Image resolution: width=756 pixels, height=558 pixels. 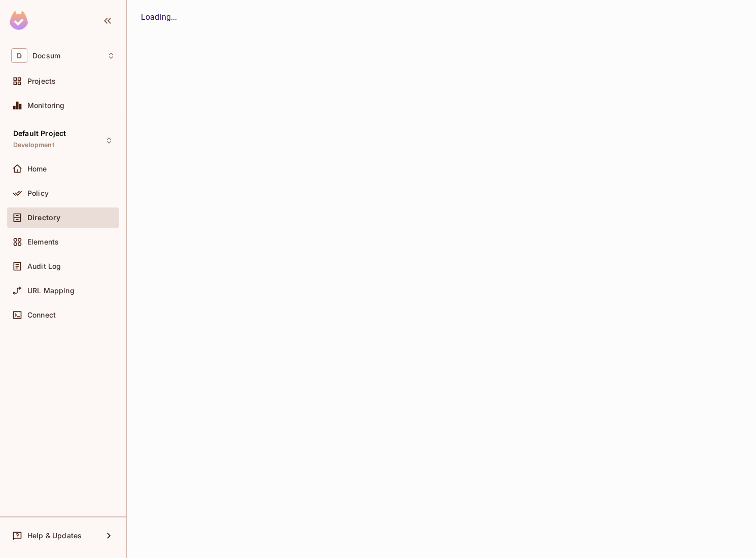 I want to click on span: Policy, so click(x=38, y=193).